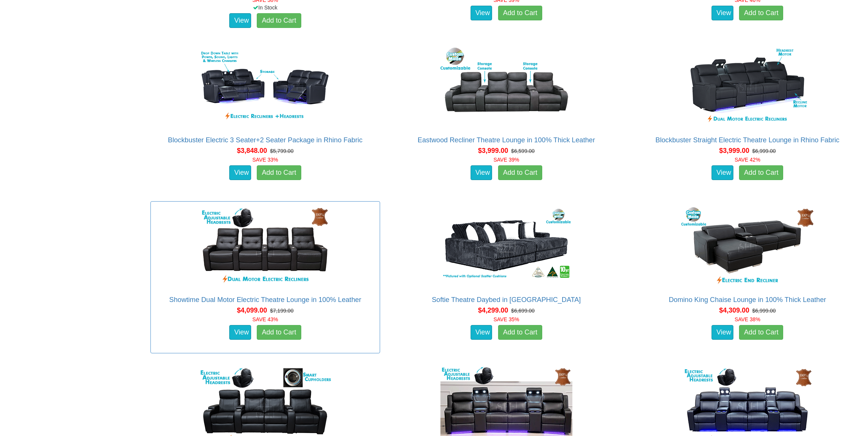  I want to click on a: Blockbuster Straight Electric Theatre Lounge in Rhino Fabric, so click(748, 140).